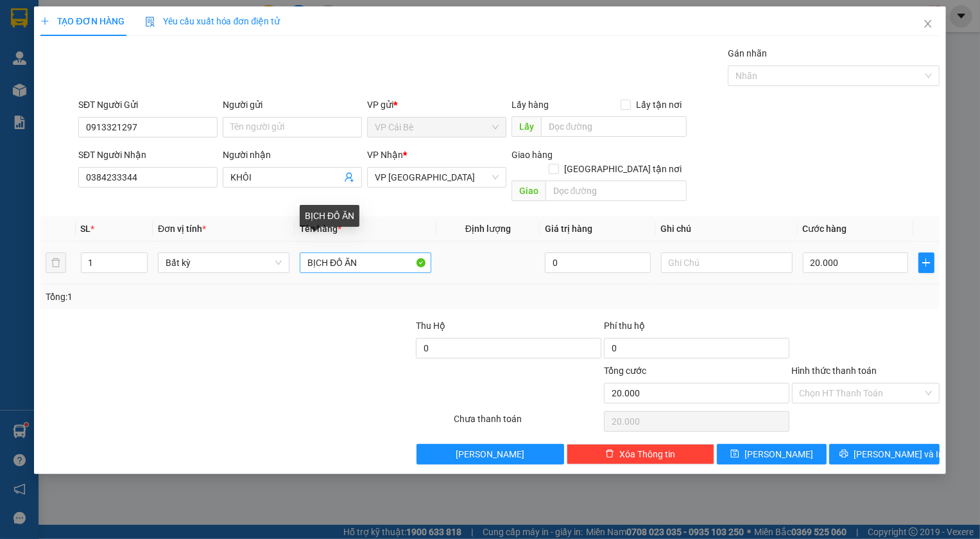 The image size is (980, 539). What do you see at coordinates (385, 155) in the screenshot?
I see `span: VP Nhận` at bounding box center [385, 155].